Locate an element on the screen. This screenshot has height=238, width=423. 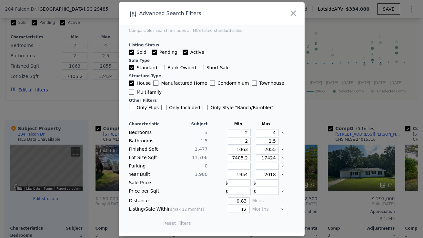
input: Short Sale is located at coordinates (201, 68).